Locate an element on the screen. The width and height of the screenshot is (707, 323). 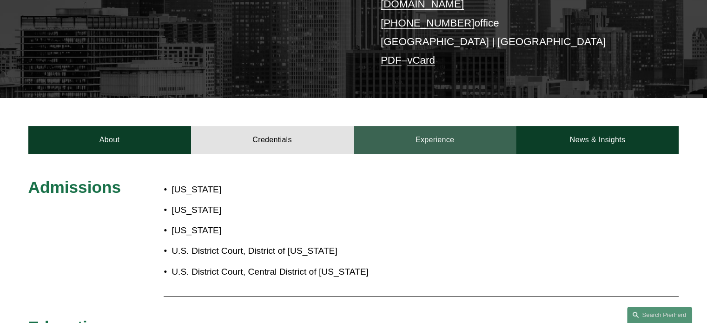
a: vCard is located at coordinates (421, 60).